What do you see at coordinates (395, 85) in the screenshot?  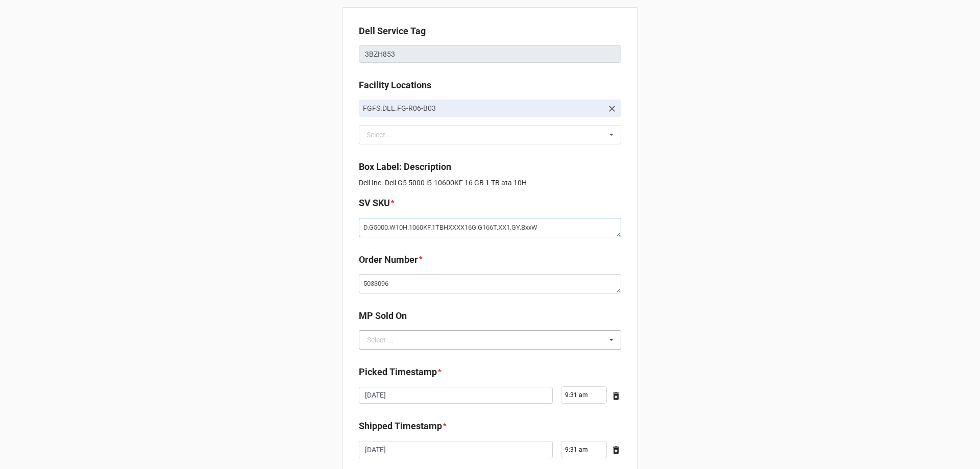 I see `label: Facility Locations` at bounding box center [395, 85].